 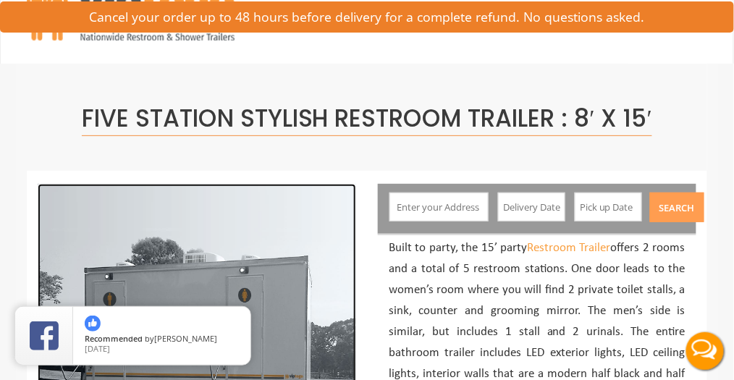 I want to click on span: Five Station Stylish Restroom Trailer : 8′ x 15′, so click(x=367, y=119).